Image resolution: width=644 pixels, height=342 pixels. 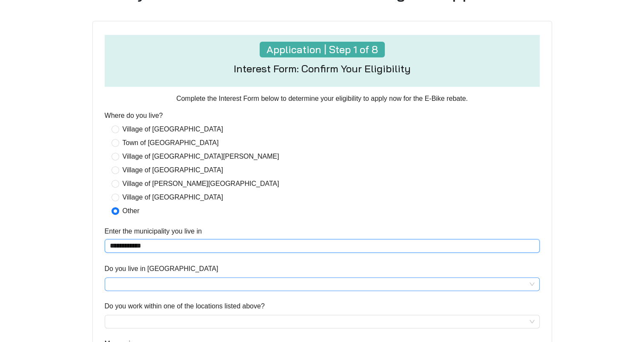 I want to click on label: Do you work within one of the locations listed above?, so click(x=185, y=306).